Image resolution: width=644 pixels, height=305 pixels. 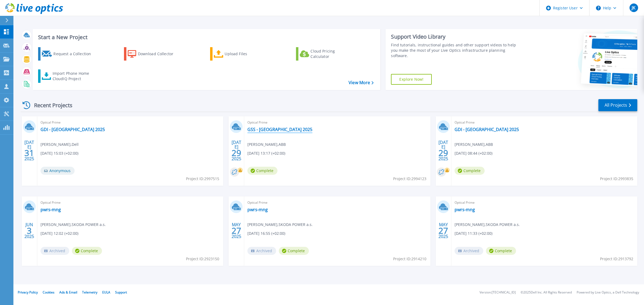 I want to click on a: Download Collector, so click(x=154, y=54).